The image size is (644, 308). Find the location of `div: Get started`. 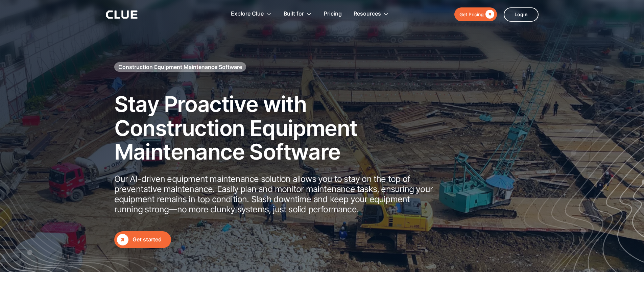

div: Get started is located at coordinates (151, 240).